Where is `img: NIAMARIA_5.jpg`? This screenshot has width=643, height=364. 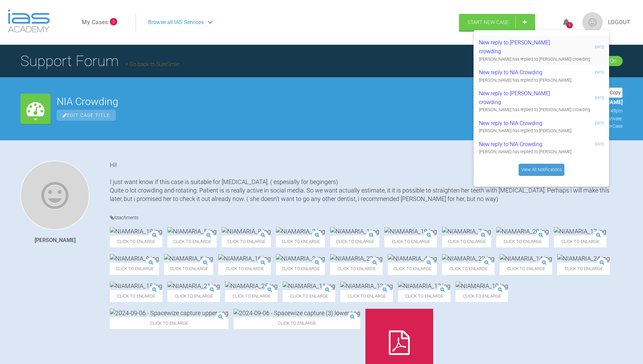 img: NIAMARIA_5.jpg is located at coordinates (192, 231).